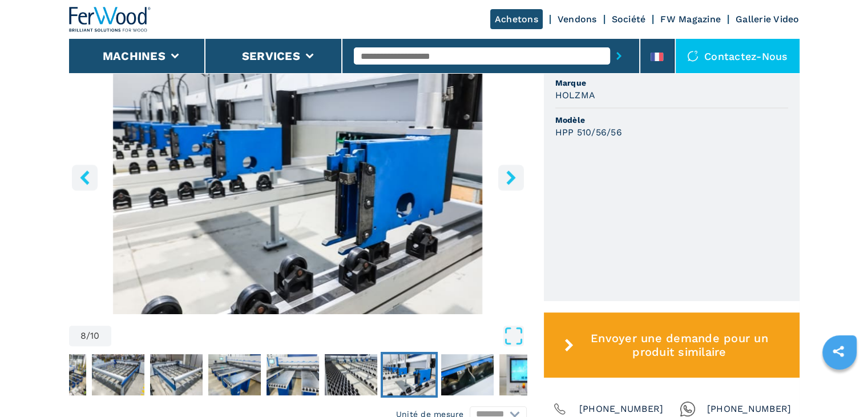 The width and height of the screenshot is (868, 417). I want to click on img: 6a5858103c8fccb3b7b86f9949a7902f, so click(467, 375).